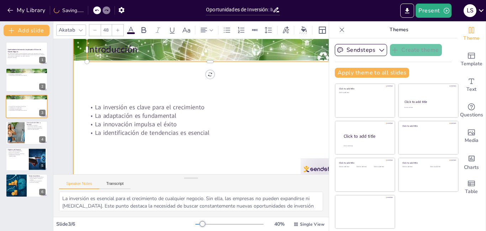  Describe the element at coordinates (36, 124) in the screenshot. I see `p: Descripción del Bien o Servicio` at that location.